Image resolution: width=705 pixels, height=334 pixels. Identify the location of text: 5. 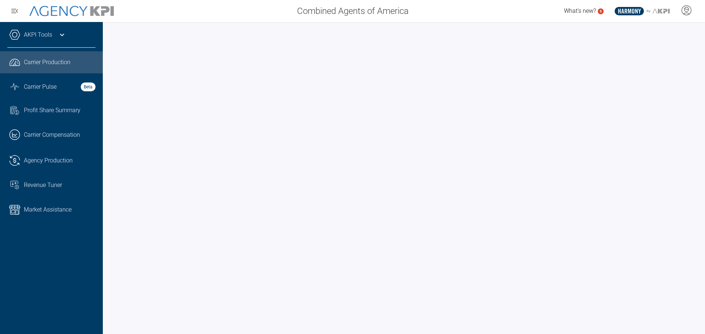
(601, 11).